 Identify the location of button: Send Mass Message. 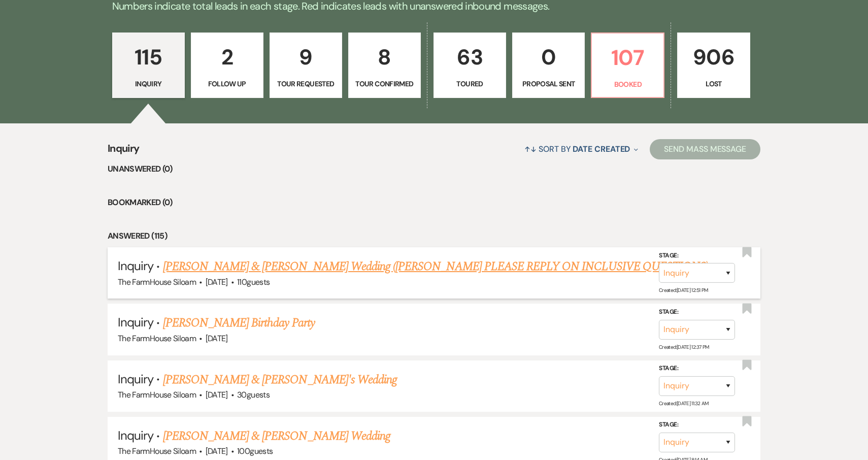
(705, 149).